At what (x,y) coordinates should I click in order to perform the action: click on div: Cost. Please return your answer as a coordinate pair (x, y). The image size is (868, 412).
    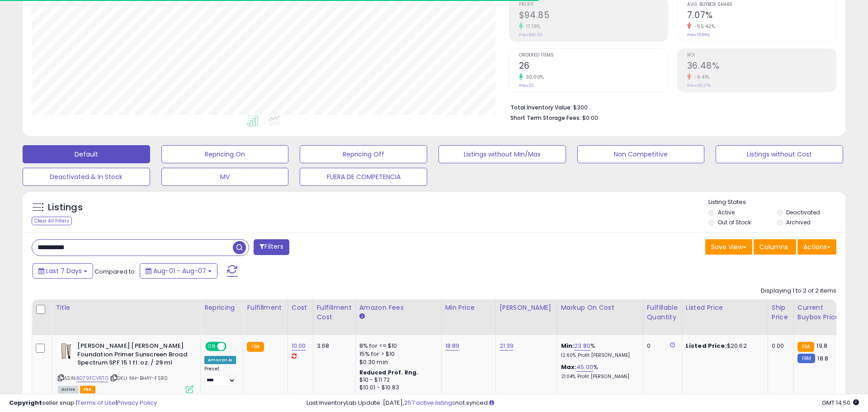
    Looking at the image, I should click on (300, 308).